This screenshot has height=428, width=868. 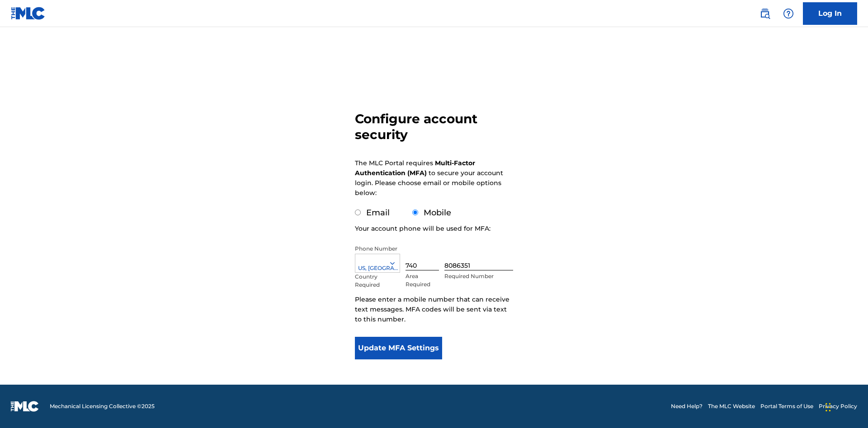 What do you see at coordinates (25, 406) in the screenshot?
I see `img: logo` at bounding box center [25, 406].